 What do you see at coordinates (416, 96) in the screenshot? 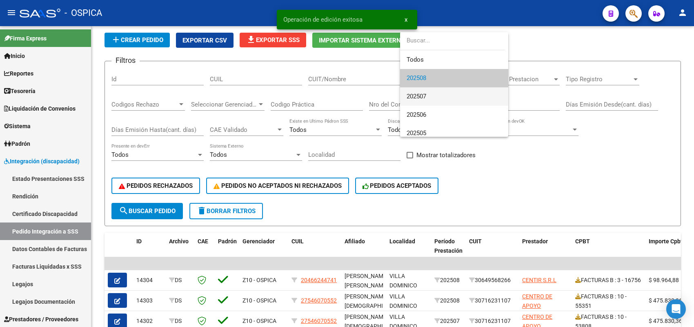
I see `span: 202507` at bounding box center [416, 96].